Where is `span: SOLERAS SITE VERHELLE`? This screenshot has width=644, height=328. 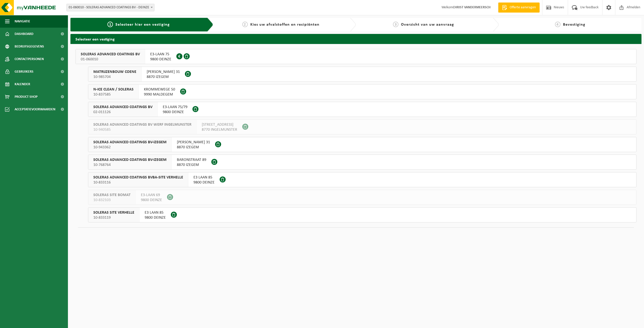 span: SOLERAS SITE VERHELLE is located at coordinates (113, 213).